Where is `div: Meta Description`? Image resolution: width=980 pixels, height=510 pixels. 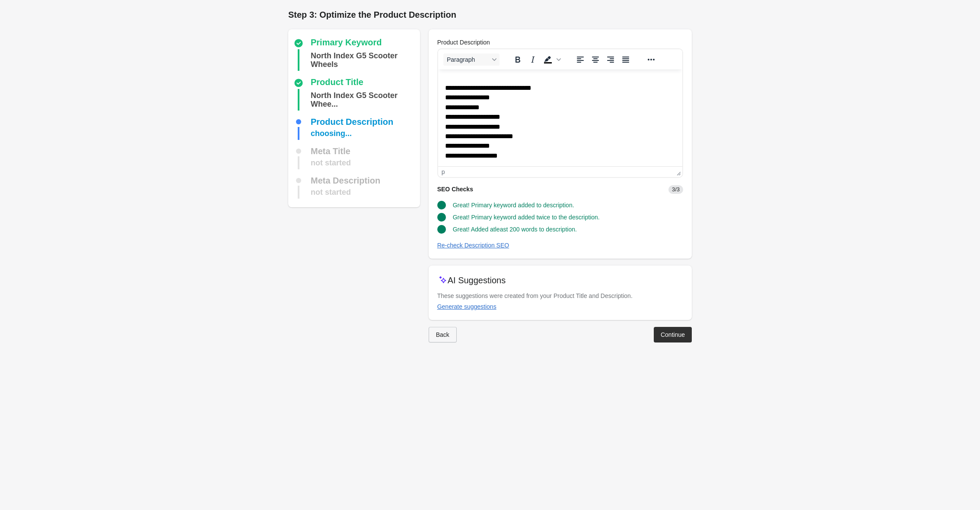 div: Meta Description is located at coordinates (345, 180).